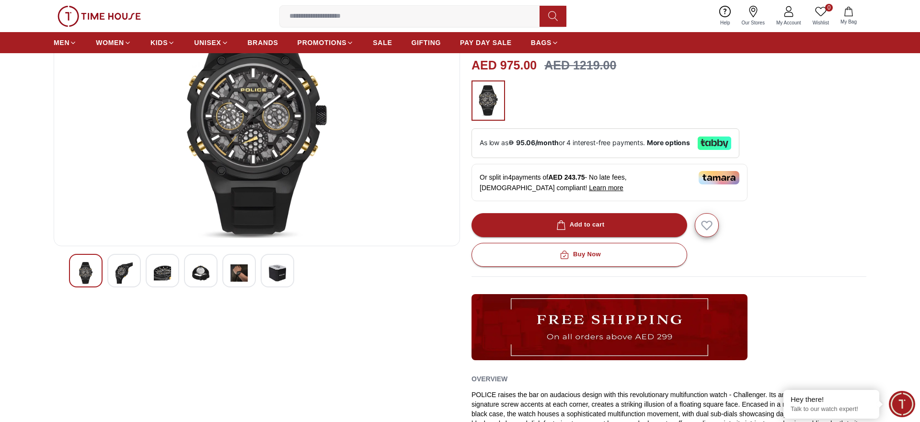 This screenshot has height=422, width=920. I want to click on a: SALE, so click(382, 43).